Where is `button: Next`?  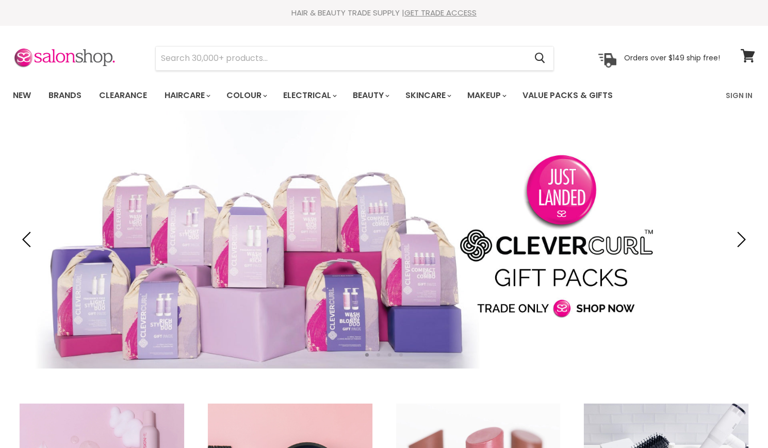
button: Next is located at coordinates (740, 239).